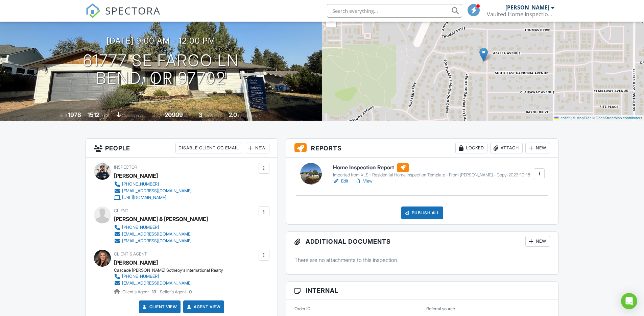 Image resolution: width=644 pixels, height=316 pixels. What do you see at coordinates (123, 16) in the screenshot?
I see `a: SPECTORA` at bounding box center [123, 16].